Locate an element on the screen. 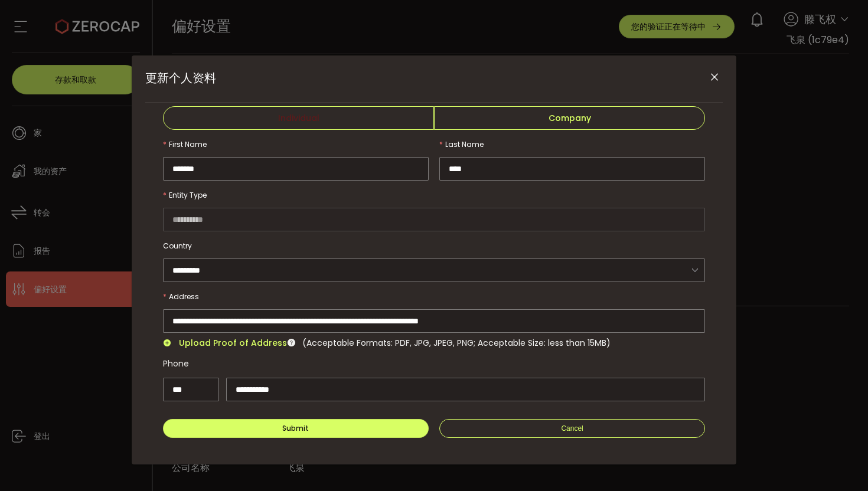 Image resolution: width=868 pixels, height=491 pixels. button: Submit is located at coordinates (296, 429).